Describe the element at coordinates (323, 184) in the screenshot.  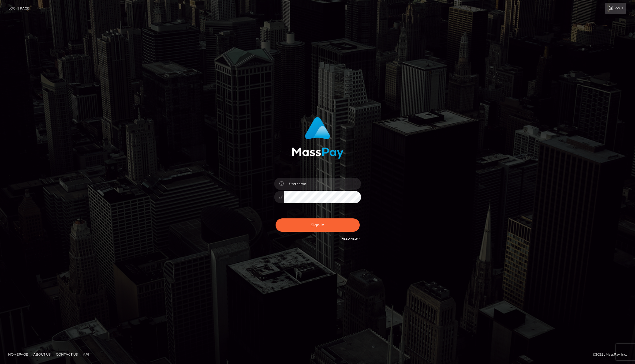
I see `input: Username...` at that location.